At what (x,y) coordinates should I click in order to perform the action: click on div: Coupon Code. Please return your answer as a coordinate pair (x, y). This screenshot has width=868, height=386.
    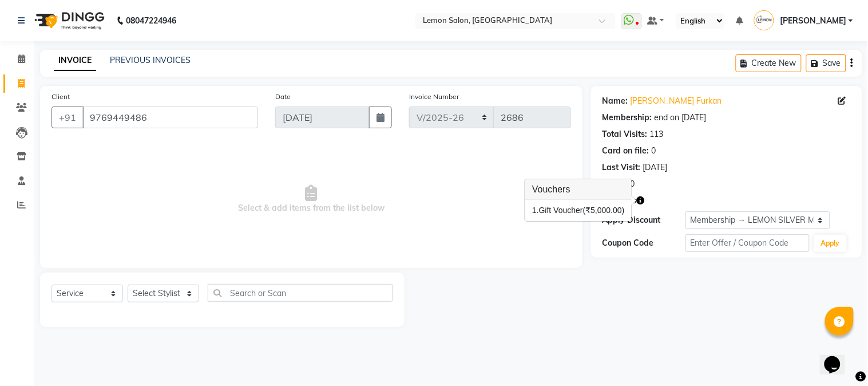
    Looking at the image, I should click on (643, 243).